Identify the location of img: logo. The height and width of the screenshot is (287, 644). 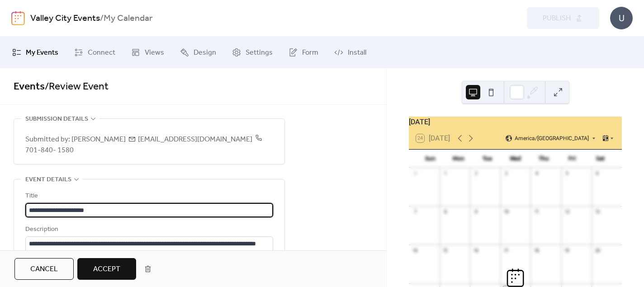
(18, 18).